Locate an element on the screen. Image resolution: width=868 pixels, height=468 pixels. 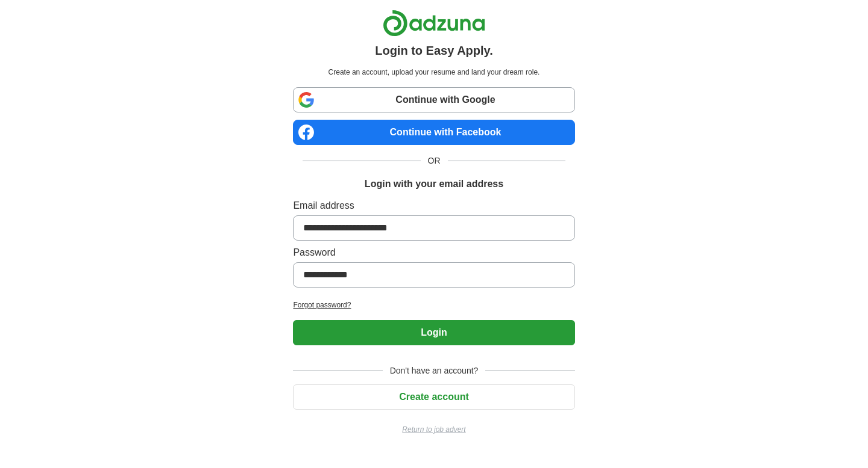
a: Continue with Facebook is located at coordinates (433, 133).